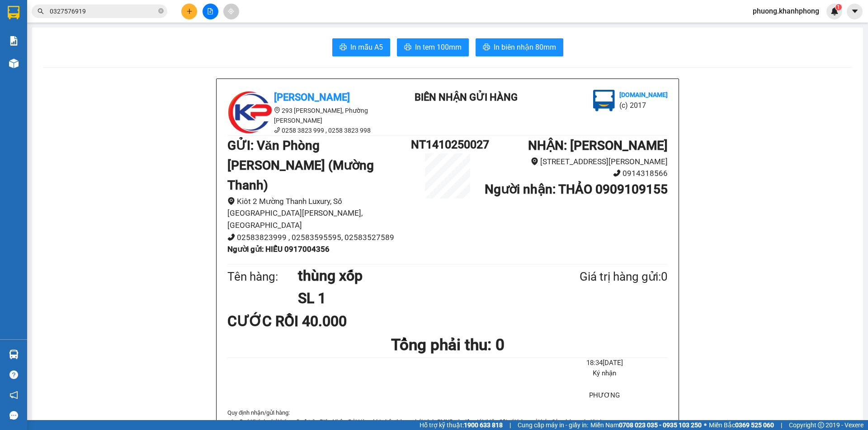 This screenshot has height=430, width=868. Describe the element at coordinates (448, 345) in the screenshot. I see `h1: Tổng phải thu: 0` at that location.